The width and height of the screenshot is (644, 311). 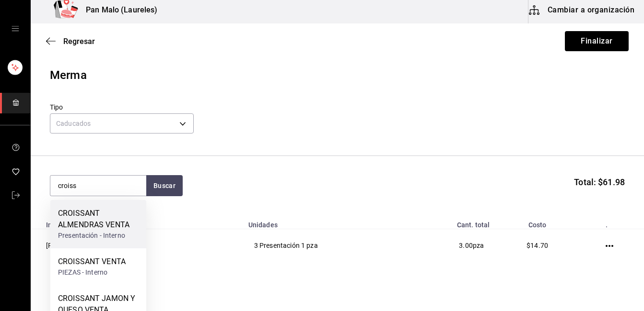 I want to click on button: Finalizar, so click(x=596, y=41).